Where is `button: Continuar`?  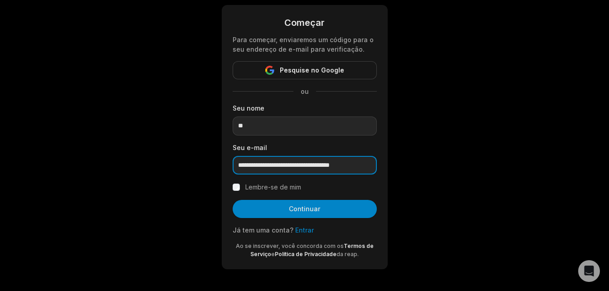 button: Continuar is located at coordinates (305, 209).